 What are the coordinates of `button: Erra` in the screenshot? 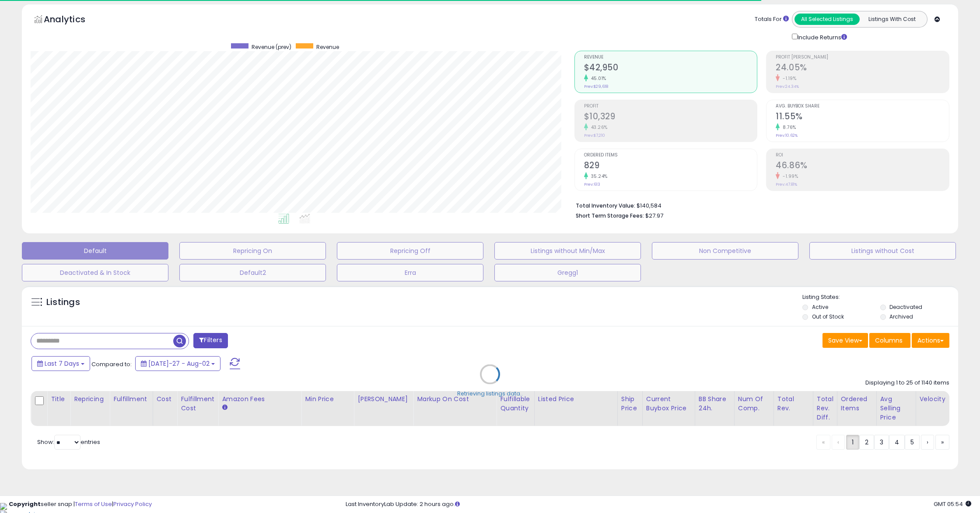 It's located at (410, 273).